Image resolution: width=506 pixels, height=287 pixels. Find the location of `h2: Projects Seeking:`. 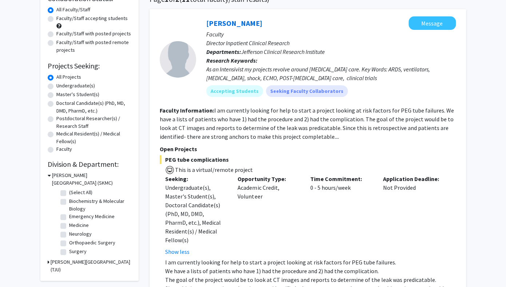

h2: Projects Seeking: is located at coordinates (90, 66).